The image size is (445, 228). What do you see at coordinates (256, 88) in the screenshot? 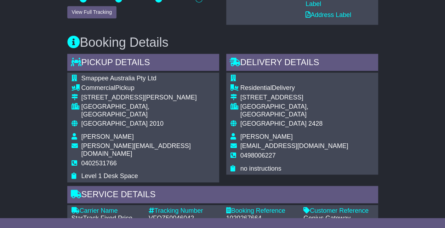
I see `span: Residential` at bounding box center [256, 88].